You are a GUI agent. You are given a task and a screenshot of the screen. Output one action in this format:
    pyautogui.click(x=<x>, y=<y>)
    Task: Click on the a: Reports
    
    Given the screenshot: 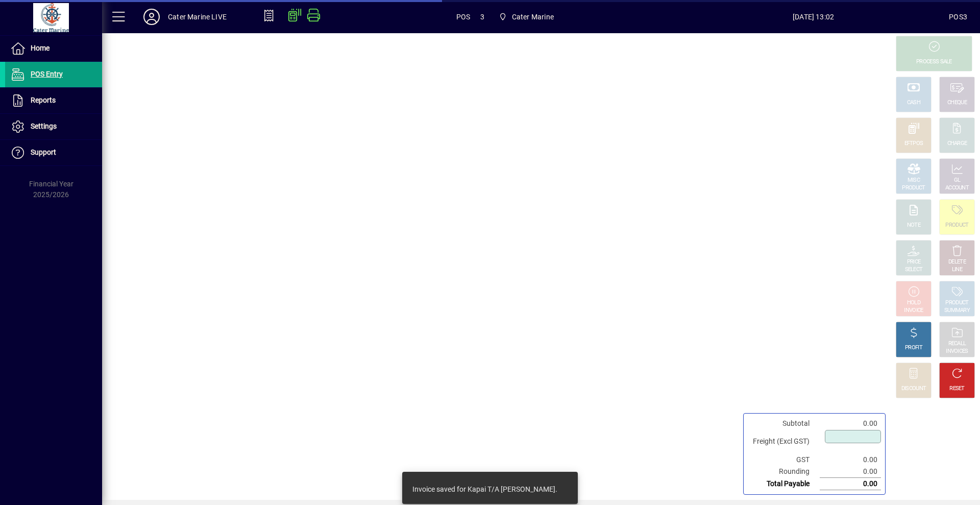 What is the action you would take?
    pyautogui.click(x=53, y=100)
    